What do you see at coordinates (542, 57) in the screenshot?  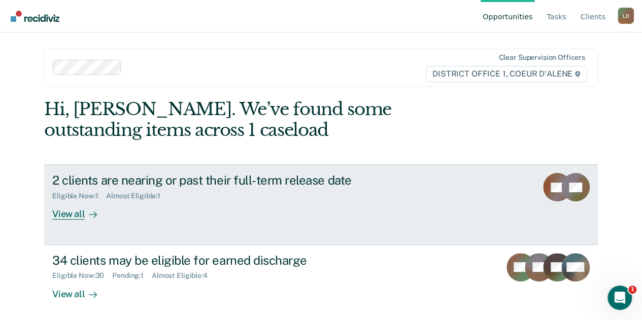 I see `div: Clear supervision officers` at bounding box center [542, 57].